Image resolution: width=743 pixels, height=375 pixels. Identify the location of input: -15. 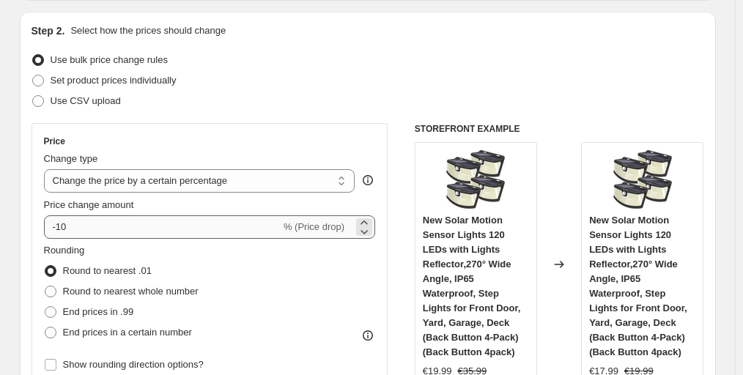
(162, 227).